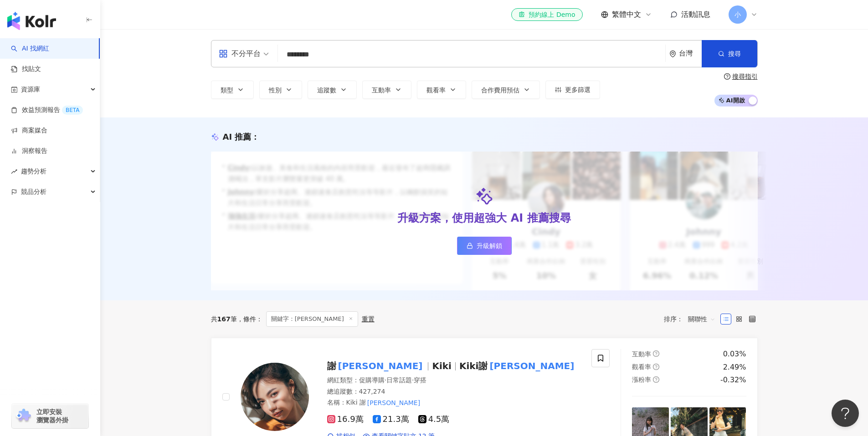 Image resolution: width=868 pixels, height=436 pixels. I want to click on a: searchAI 找網紅, so click(30, 49).